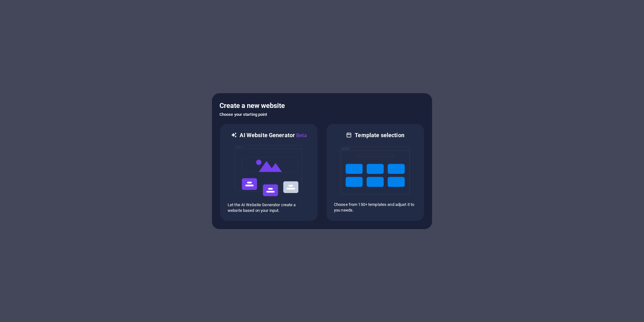 The height and width of the screenshot is (322, 644). Describe the element at coordinates (269, 172) in the screenshot. I see `div: AI Website GeneratorBetaaiLet the AI Website Generator create a website based on your input.` at that location.